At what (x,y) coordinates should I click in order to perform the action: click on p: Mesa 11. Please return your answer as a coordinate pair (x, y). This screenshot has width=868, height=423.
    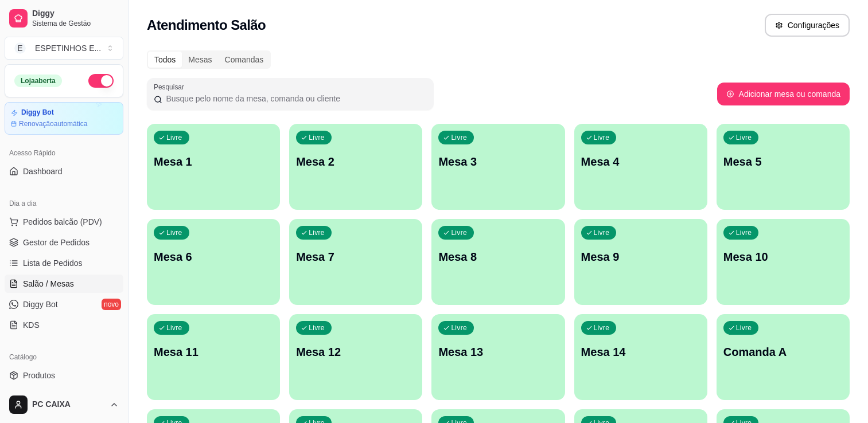
    Looking at the image, I should click on (214, 352).